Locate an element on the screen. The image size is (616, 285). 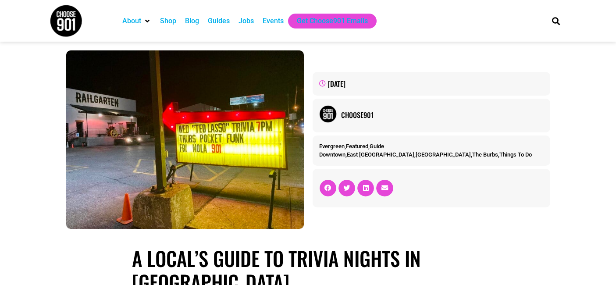
div: Get Choose901 Emails is located at coordinates (332, 21).